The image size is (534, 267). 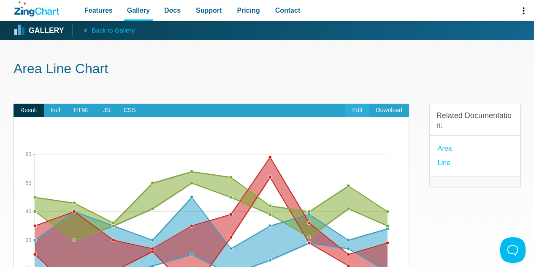 I want to click on h1: Area Line Chart, so click(x=267, y=69).